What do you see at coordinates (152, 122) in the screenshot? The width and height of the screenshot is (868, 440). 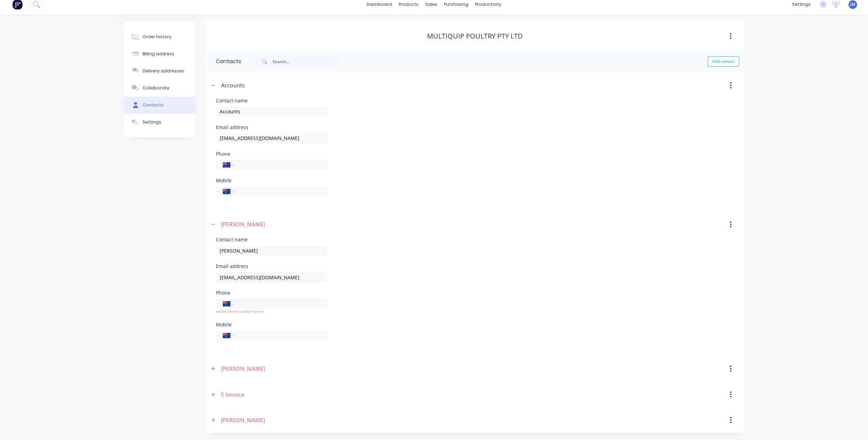 I see `div: Settings` at bounding box center [152, 122].